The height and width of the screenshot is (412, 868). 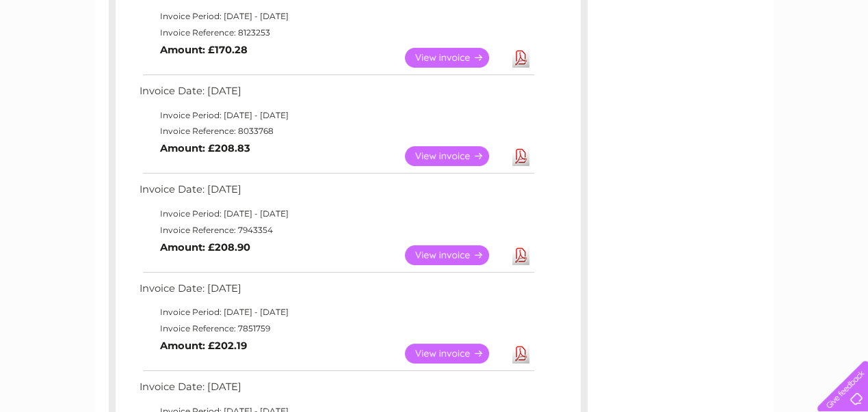 What do you see at coordinates (720, 63) in the screenshot?
I see `a: Telecoms` at bounding box center [720, 63].